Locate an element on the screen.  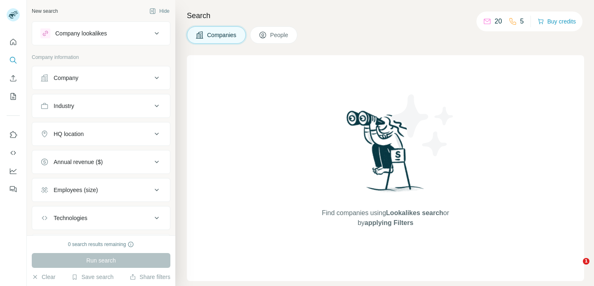
button: Save search is located at coordinates (92, 277).